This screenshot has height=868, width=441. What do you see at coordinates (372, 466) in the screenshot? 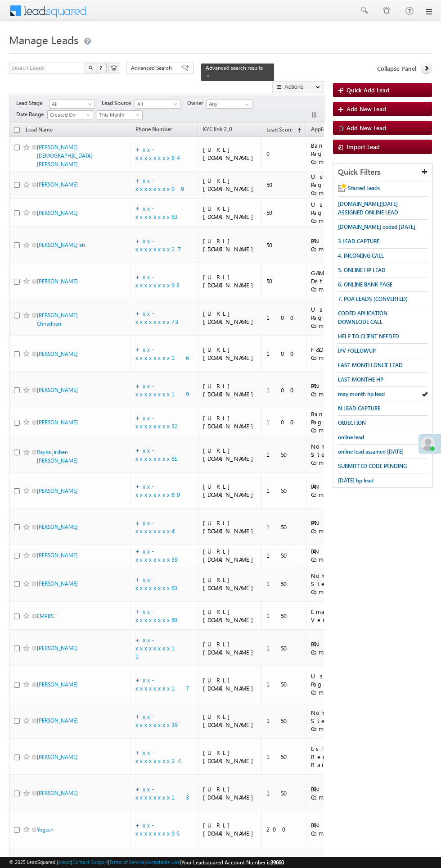
I see `span: SUBMITTED CODE PENDING` at bounding box center [372, 466].